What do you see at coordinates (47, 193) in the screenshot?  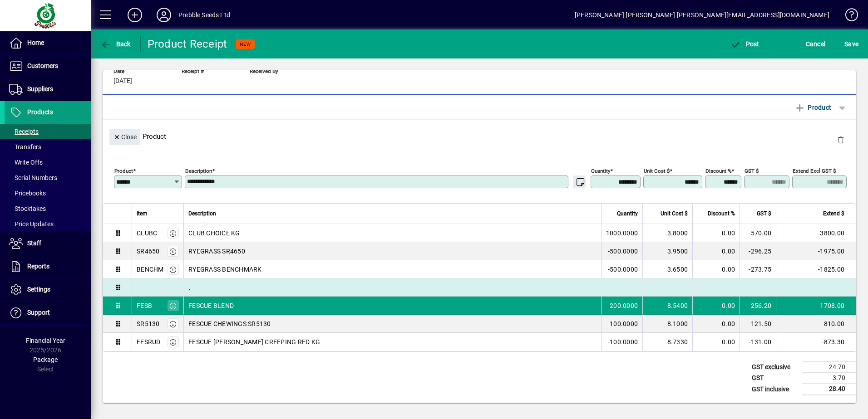 I see `a: Pricebooks` at bounding box center [47, 193].